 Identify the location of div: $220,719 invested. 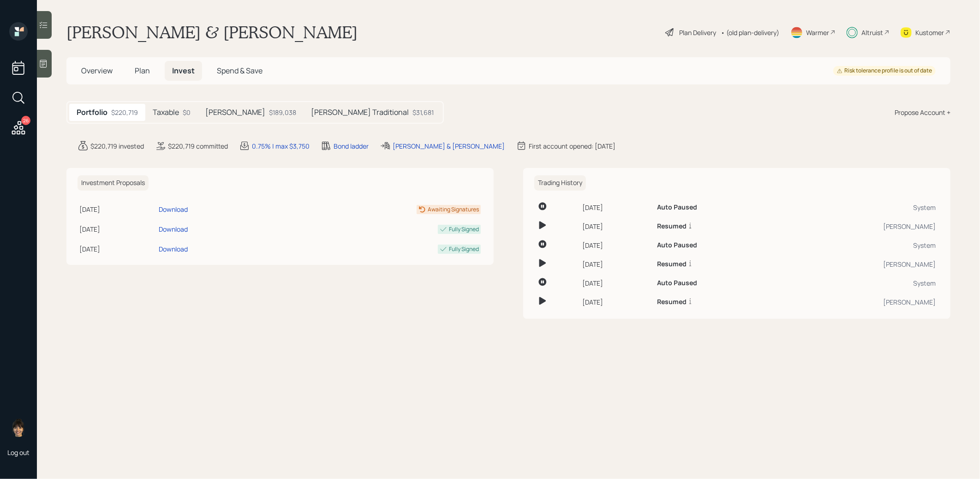
(117, 146).